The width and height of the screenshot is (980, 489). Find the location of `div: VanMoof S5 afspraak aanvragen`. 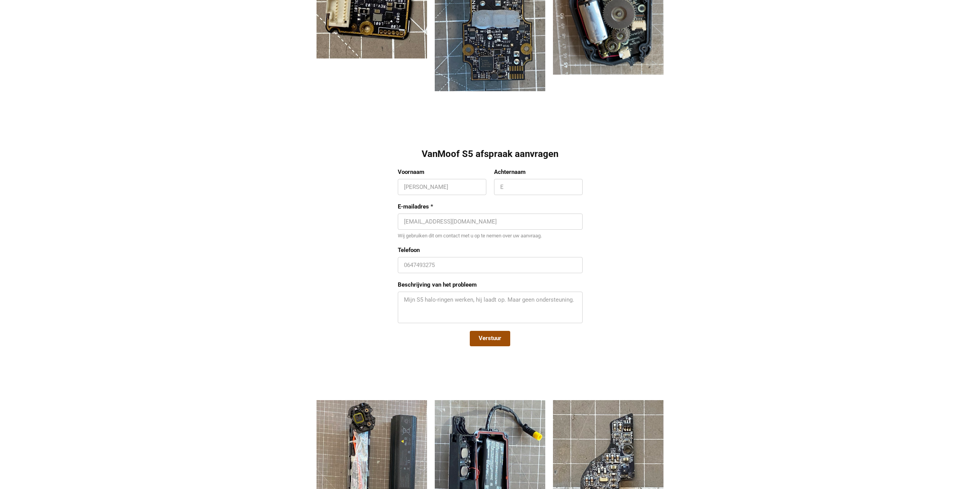

div: VanMoof S5 afspraak aanvragen is located at coordinates (490, 154).